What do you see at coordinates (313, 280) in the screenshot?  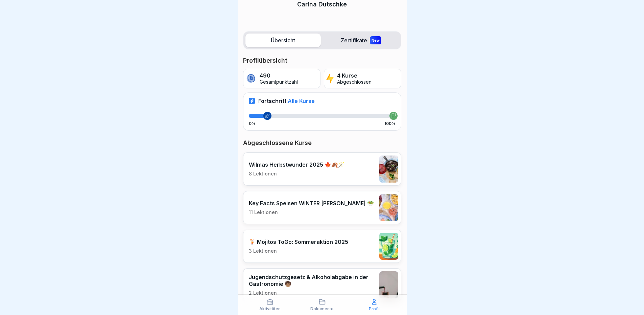 I see `p: Jugendschutzgesetz & Alkoholabgabe in der Gastronomie 🧒🏽` at bounding box center [313, 280].